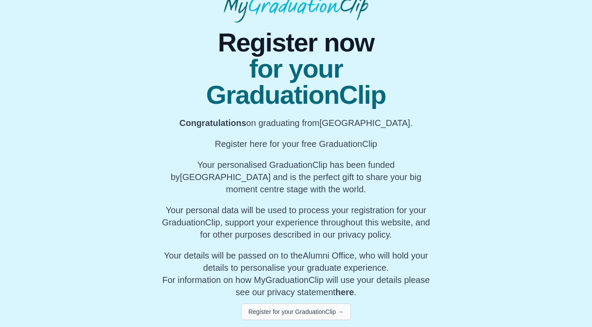  What do you see at coordinates (213, 123) in the screenshot?
I see `b: Congratulations` at bounding box center [213, 123].